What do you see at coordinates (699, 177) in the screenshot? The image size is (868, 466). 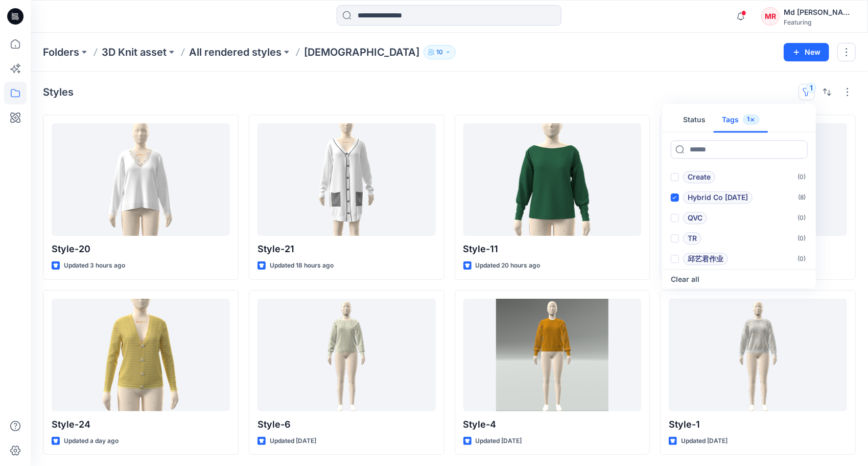 I see `p: Create` at bounding box center [699, 177].